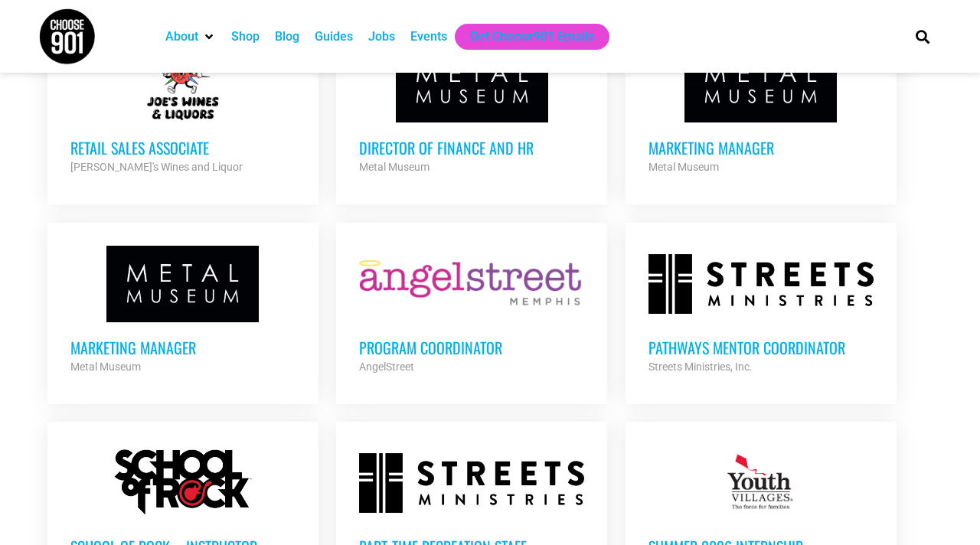  What do you see at coordinates (761, 348) in the screenshot?
I see `h3: Pathways Mentor Coordinator` at bounding box center [761, 348].